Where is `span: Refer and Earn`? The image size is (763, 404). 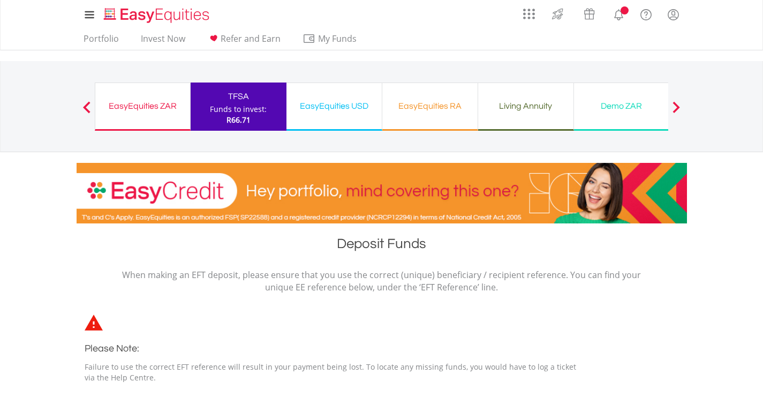 span: Refer and Earn is located at coordinates (251, 39).